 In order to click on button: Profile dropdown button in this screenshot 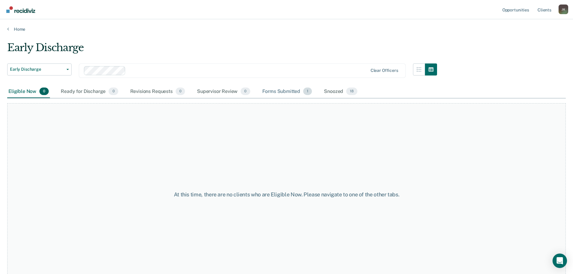, I will do `click(564, 9)`.